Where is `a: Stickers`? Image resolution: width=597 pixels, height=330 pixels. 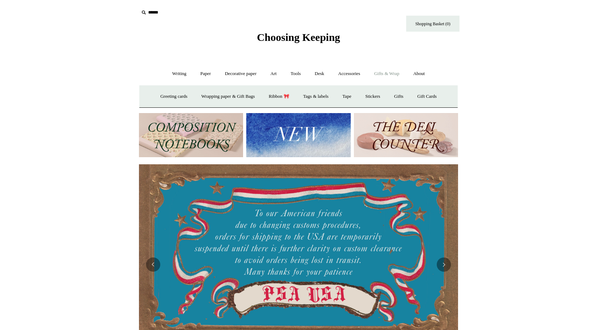 a: Stickers is located at coordinates (373, 96).